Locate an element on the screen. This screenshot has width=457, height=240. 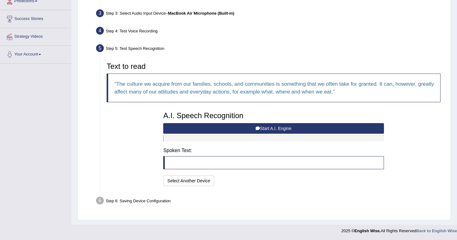
q: The culture we acquire from our families, schools, and communities is something that we often tak... is located at coordinates (274, 88).